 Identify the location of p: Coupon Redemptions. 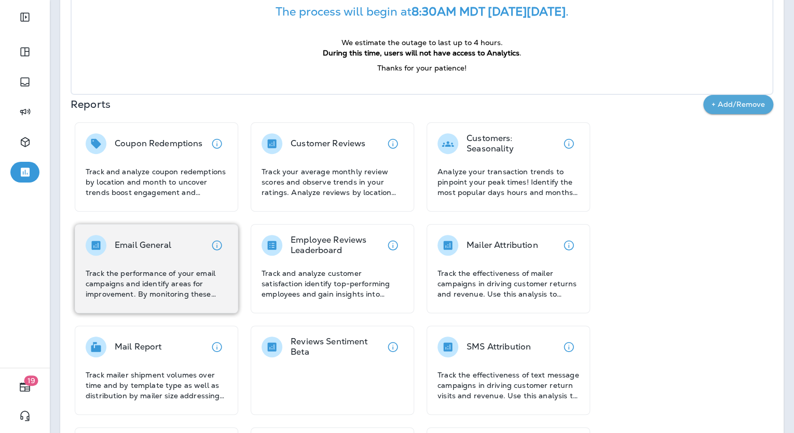
(159, 144).